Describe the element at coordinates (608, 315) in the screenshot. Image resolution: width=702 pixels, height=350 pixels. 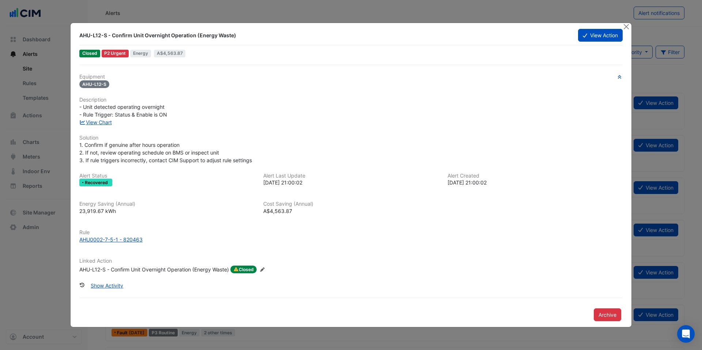
I see `button: Archive` at that location.